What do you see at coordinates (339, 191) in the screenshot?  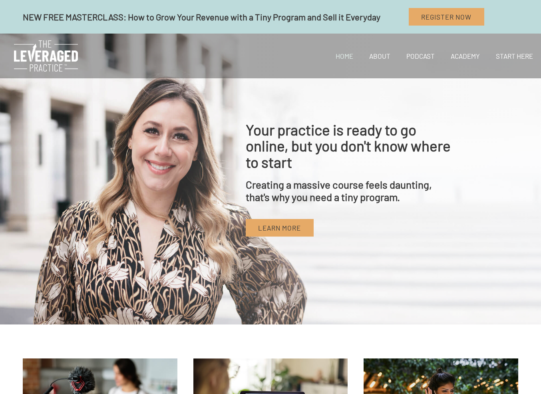 I see `span: Creating a massive course feels daunting, that's why you need a tiny program.` at bounding box center [339, 191].